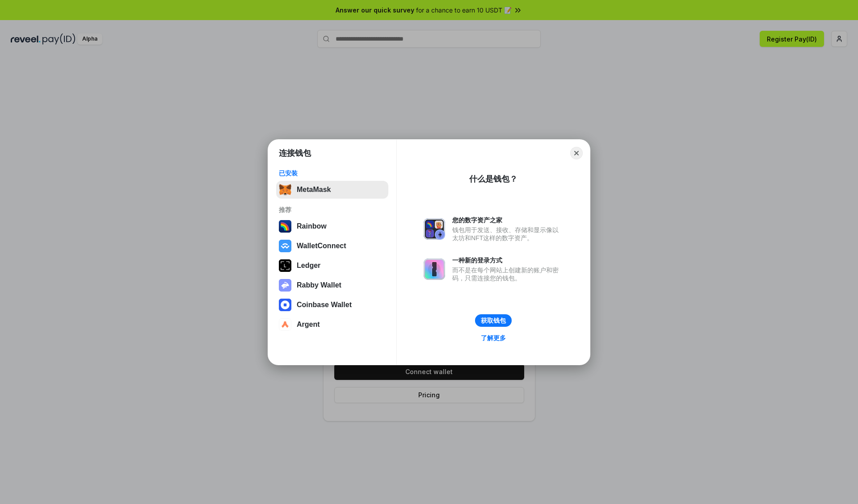 This screenshot has height=504, width=858. What do you see at coordinates (332, 266) in the screenshot?
I see `button: Ledger` at bounding box center [332, 266].